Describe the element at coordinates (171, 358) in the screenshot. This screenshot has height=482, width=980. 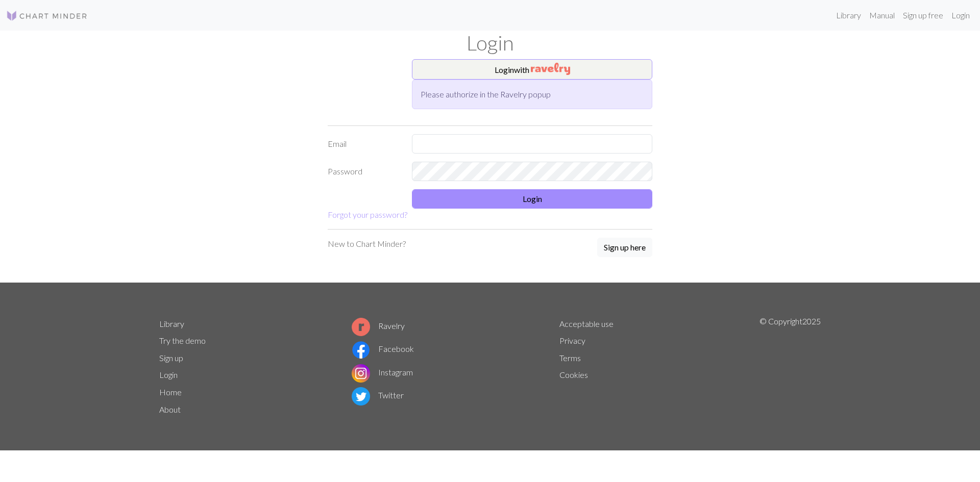
I see `a: Sign up` at that location.